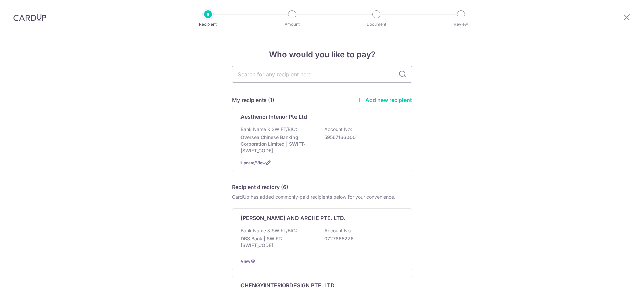 This screenshot has height=294, width=644. I want to click on p: Document, so click(376, 24).